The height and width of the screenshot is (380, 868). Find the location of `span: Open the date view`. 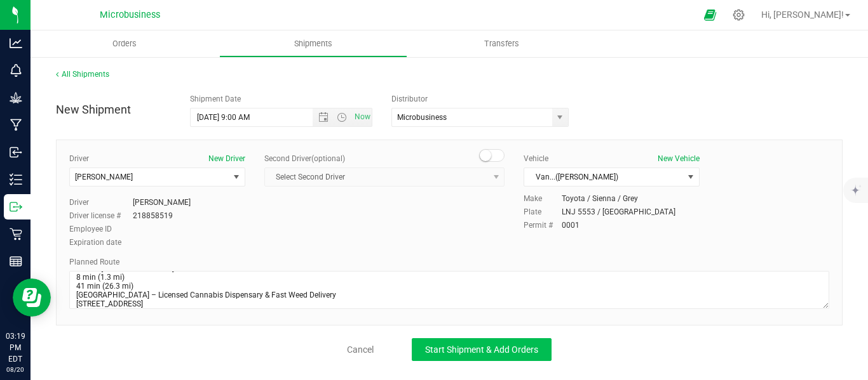

span: Open the date view is located at coordinates (323, 117).